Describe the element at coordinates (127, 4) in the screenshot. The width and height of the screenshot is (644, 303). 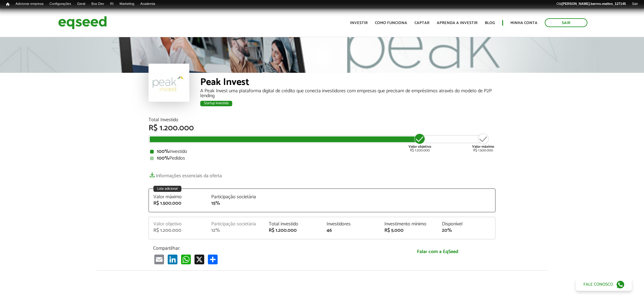
I see `a: Marketing` at that location.